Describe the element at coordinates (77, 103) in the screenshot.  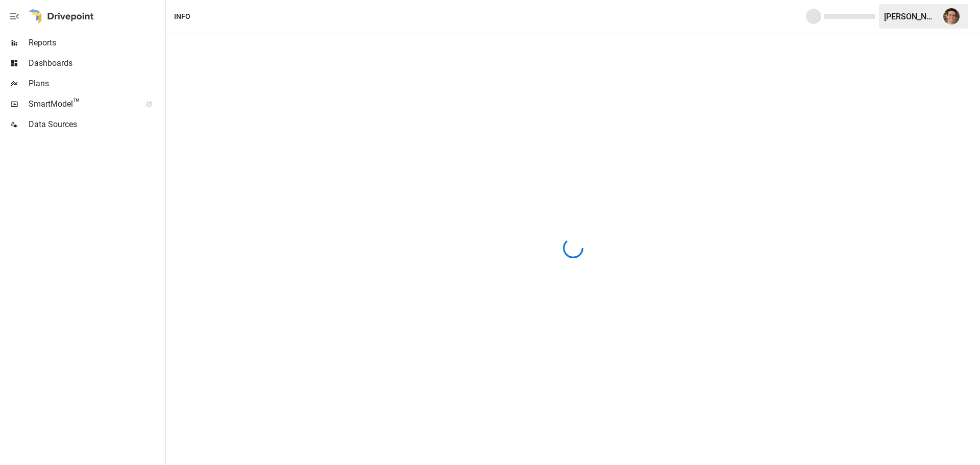
I see `span: ™` at that location.